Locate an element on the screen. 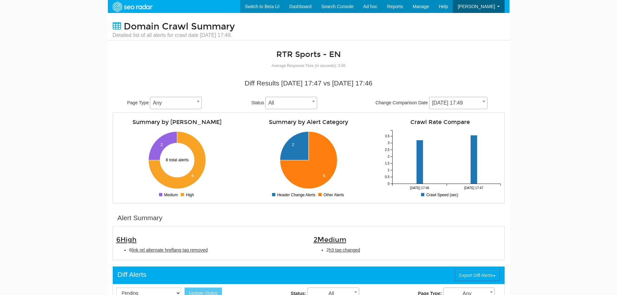  h4: Crawl Rate Compare is located at coordinates (440, 122).